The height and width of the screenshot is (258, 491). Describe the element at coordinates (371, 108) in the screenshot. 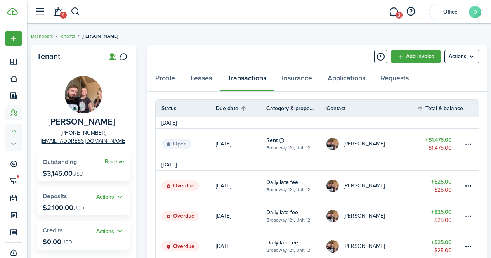

I see `th: Contact` at that location.